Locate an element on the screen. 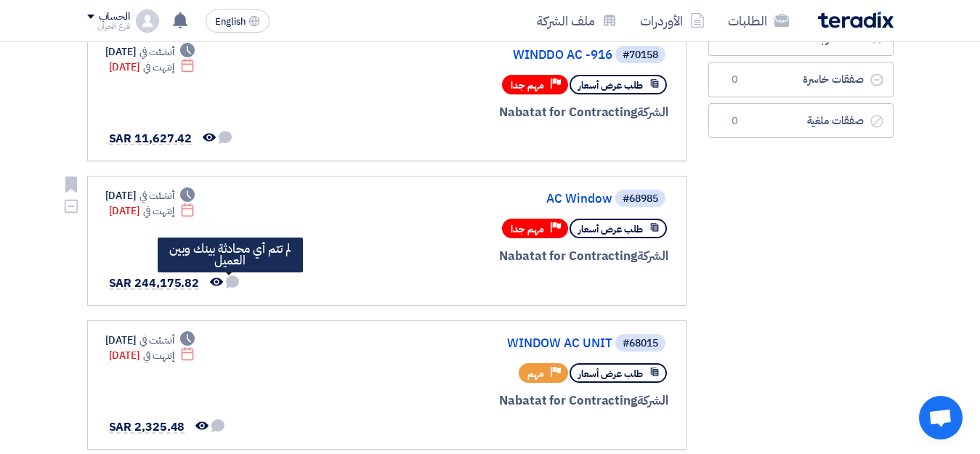  a: WINDDO AC -916 is located at coordinates (467, 55).